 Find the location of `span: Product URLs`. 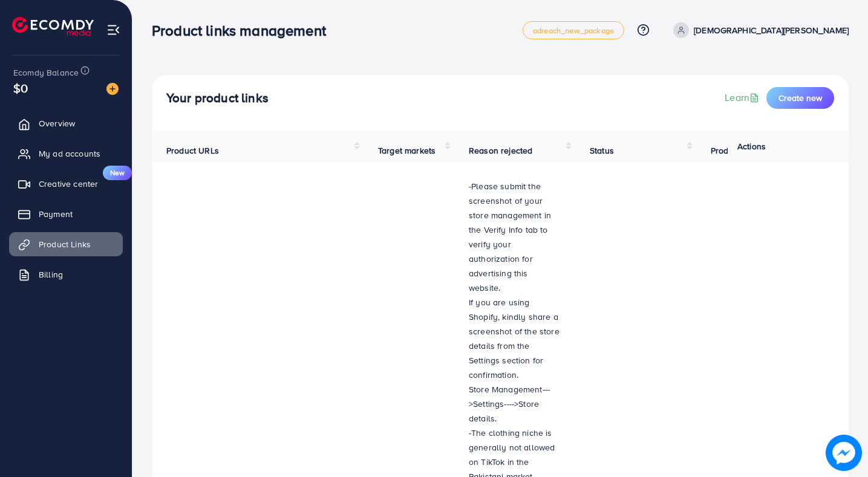

span: Product URLs is located at coordinates (192, 151).